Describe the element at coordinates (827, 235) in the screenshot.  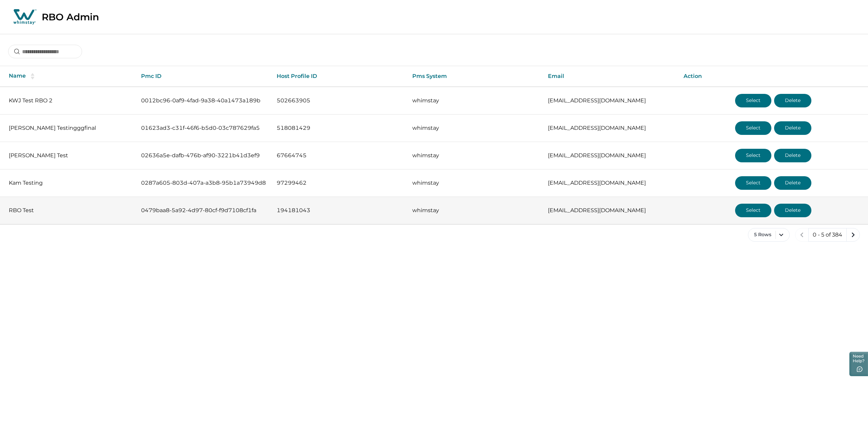
I see `p: 0 - 5 of 384` at that location.